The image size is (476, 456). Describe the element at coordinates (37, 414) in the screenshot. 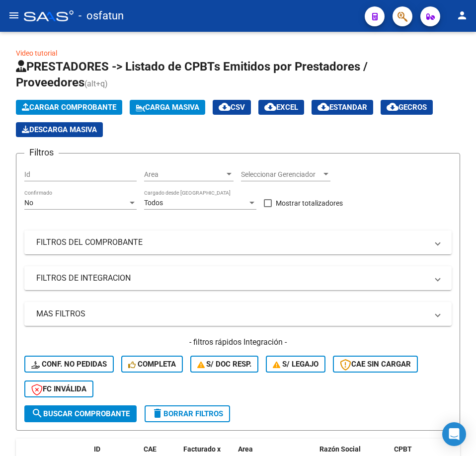

I see `mat-icon: search` at that location.